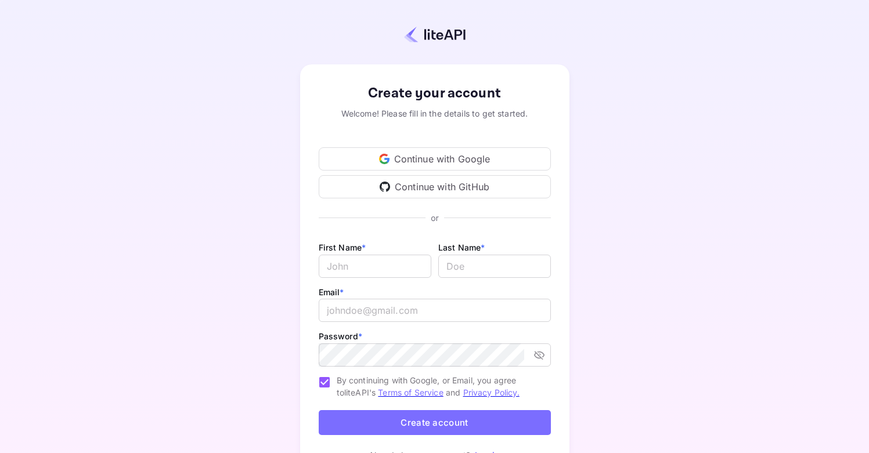  I want to click on input: johndoe@gmail.com, so click(435, 310).